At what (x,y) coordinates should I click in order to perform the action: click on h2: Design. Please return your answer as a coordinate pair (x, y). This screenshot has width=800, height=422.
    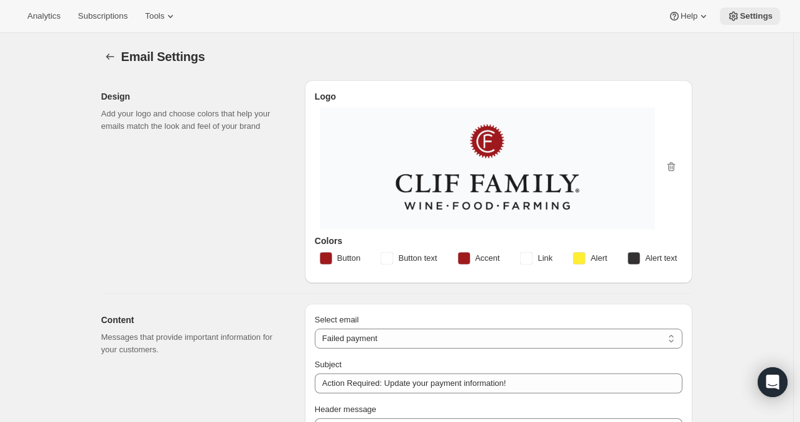
    Looking at the image, I should click on (193, 96).